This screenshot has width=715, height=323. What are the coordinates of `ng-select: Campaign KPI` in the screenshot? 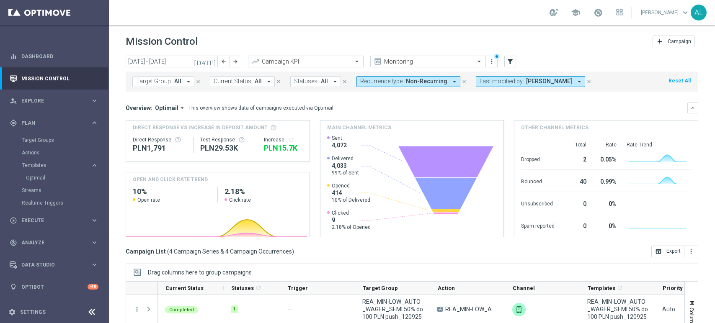 It's located at (306, 62).